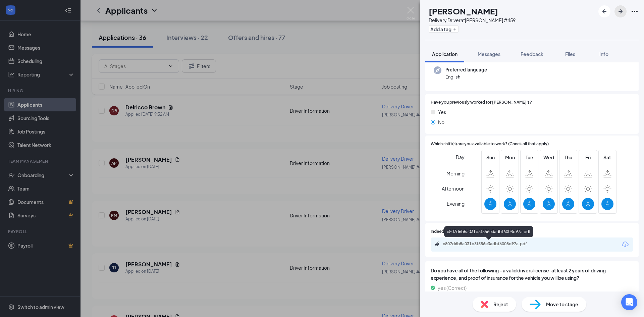  Describe the element at coordinates (532, 274) in the screenshot. I see `span: Do you have all of the following - a valid drivers license, at least 2 years of driving experienc...` at that location.